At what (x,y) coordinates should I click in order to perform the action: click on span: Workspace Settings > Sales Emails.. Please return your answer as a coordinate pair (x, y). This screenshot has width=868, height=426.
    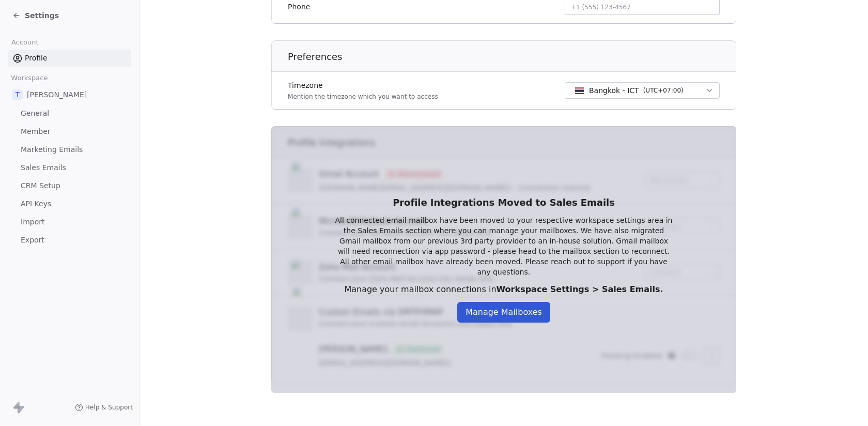
    Looking at the image, I should click on (580, 289).